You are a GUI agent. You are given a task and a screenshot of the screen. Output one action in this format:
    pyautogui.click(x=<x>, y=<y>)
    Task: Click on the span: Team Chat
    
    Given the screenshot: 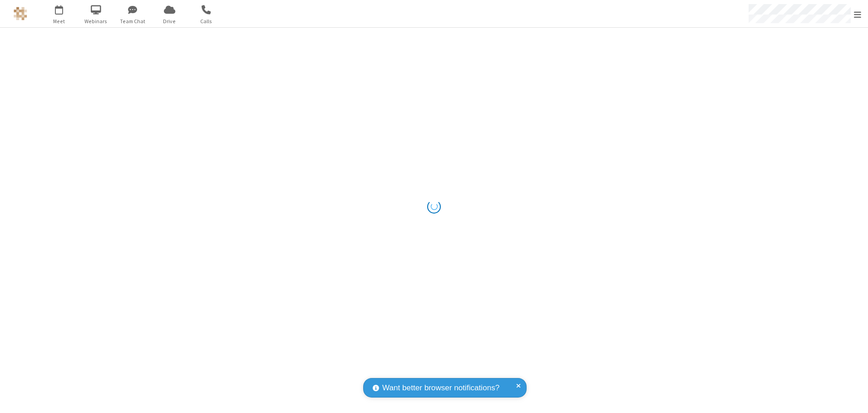 What is the action you would take?
    pyautogui.click(x=132, y=21)
    